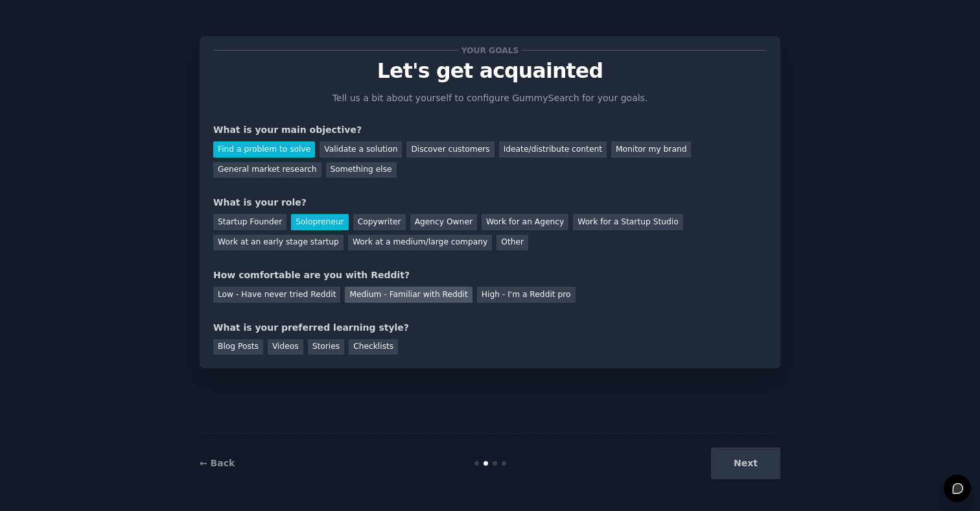 The width and height of the screenshot is (980, 511). I want to click on div: What is your main objective?, so click(490, 130).